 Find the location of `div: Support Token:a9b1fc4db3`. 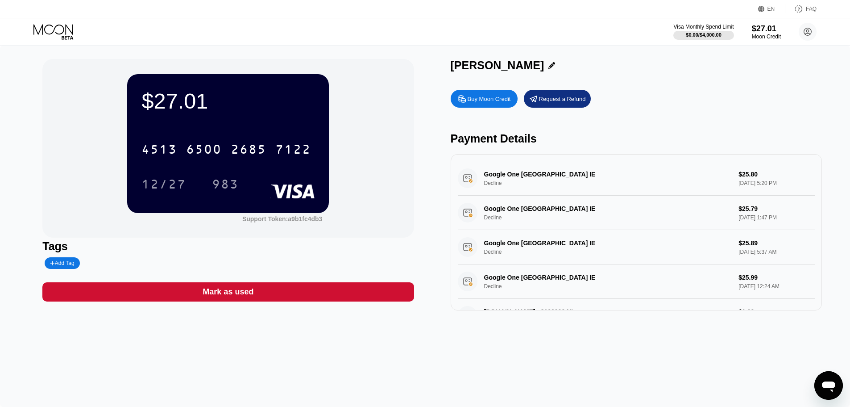

div: Support Token:a9b1fc4db3 is located at coordinates (282, 219).